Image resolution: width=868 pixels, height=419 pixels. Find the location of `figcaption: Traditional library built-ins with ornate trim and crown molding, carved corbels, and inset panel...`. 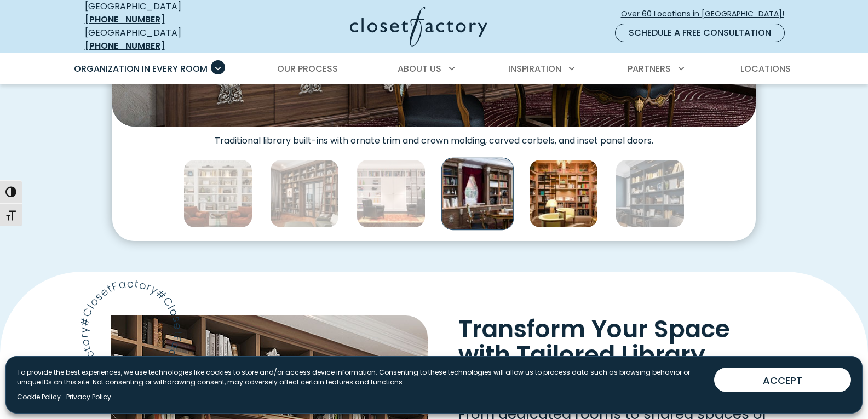

figcaption: Traditional library built-ins with ornate trim and crown molding, carved corbels, and inset panel... is located at coordinates (434, 136).